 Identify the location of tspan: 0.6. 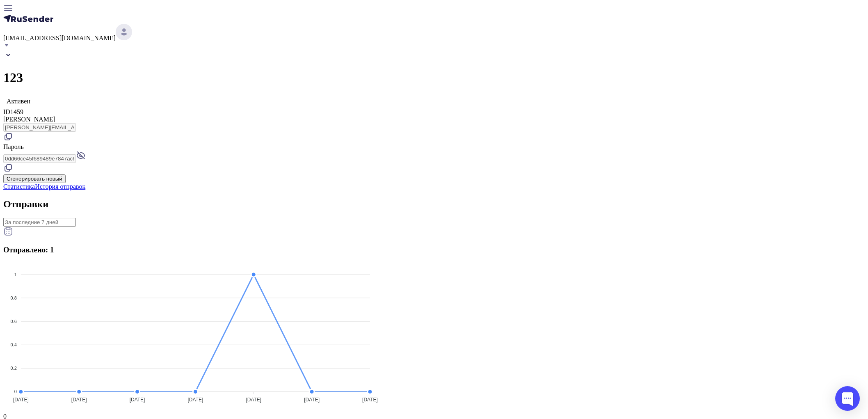
(14, 321).